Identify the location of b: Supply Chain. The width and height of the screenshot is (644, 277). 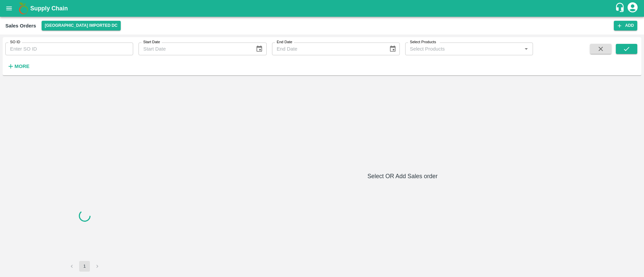
(49, 8).